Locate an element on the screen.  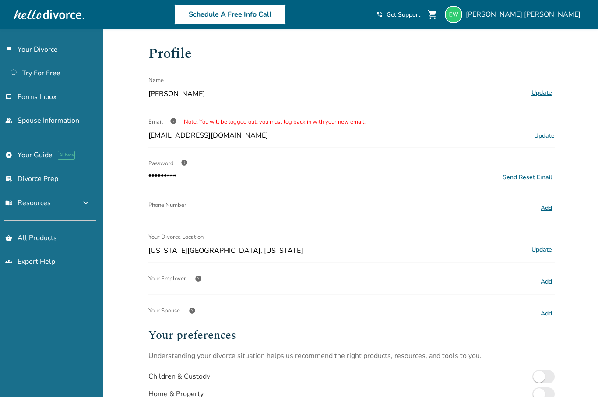
div: Chat Widget is located at coordinates (576, 376).